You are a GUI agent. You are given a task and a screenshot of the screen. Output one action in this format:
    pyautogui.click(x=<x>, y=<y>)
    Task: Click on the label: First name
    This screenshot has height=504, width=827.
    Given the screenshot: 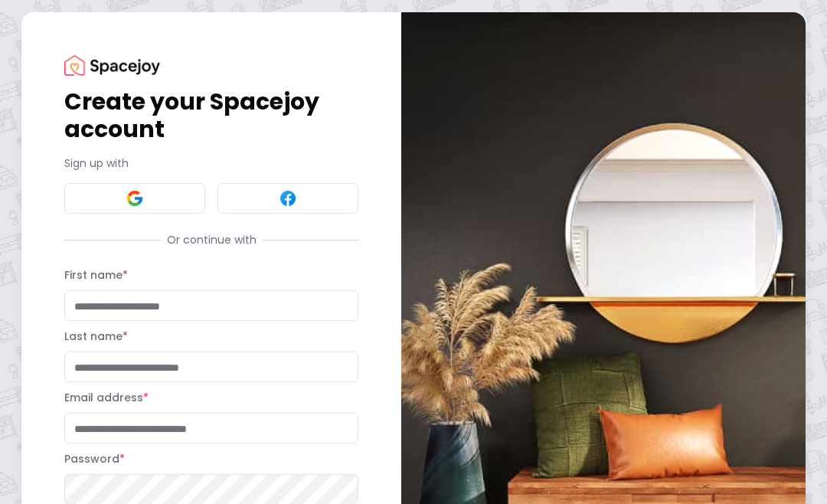 What is the action you would take?
    pyautogui.click(x=96, y=275)
    